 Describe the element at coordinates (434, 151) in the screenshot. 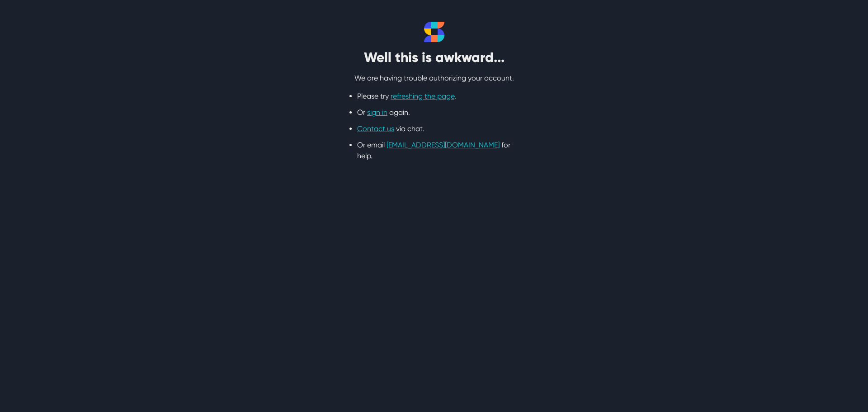

I see `li: Or email for help.` at that location.